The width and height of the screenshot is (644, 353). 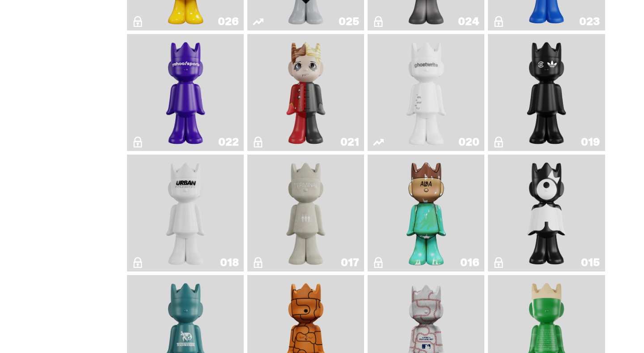 I want to click on img: Year of the Dragon, so click(x=546, y=92).